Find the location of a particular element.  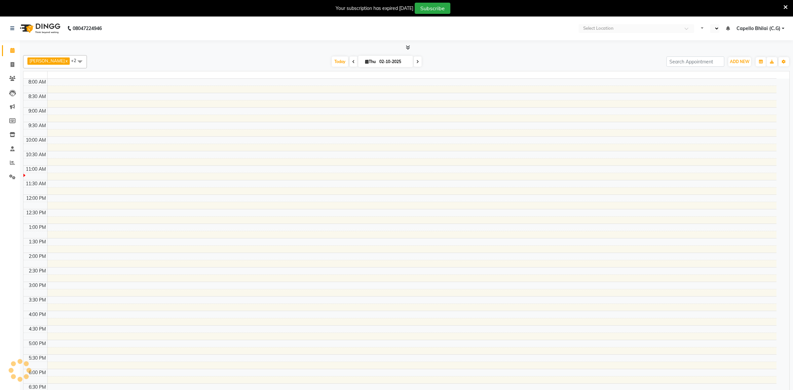

div: 1:30 PM is located at coordinates (37, 242).